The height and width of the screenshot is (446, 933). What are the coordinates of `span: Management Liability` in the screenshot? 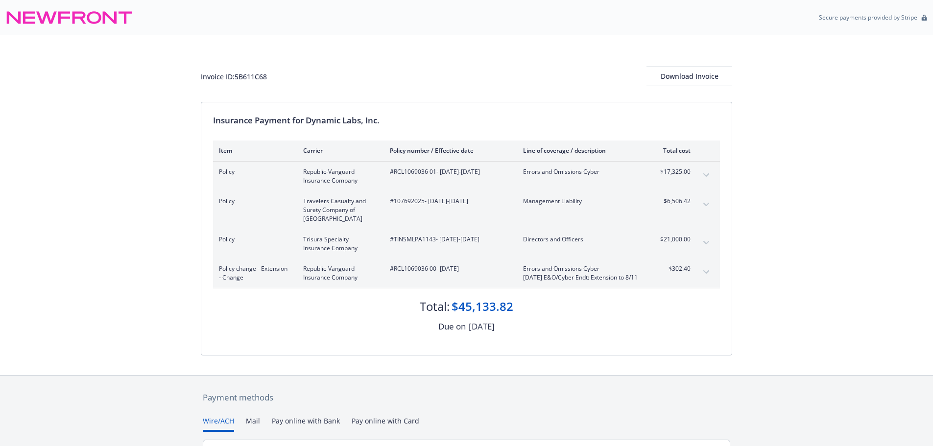 It's located at (580, 201).